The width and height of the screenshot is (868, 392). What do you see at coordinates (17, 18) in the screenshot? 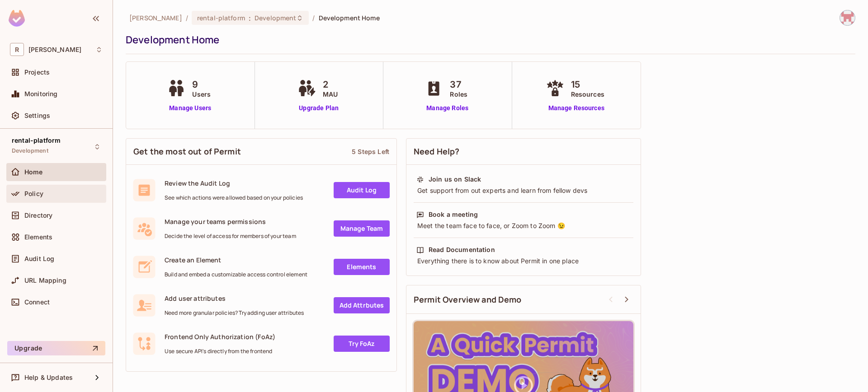
I see `img: SReyMgAAAABJRU5ErkJggg==` at bounding box center [17, 18].